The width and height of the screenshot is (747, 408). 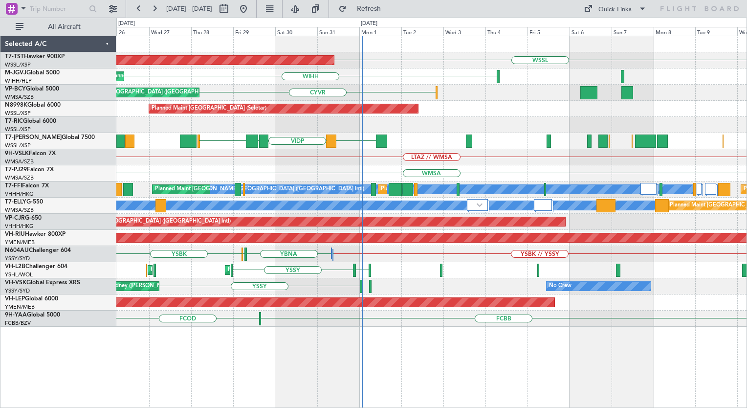 I want to click on span: N604AU, so click(x=17, y=250).